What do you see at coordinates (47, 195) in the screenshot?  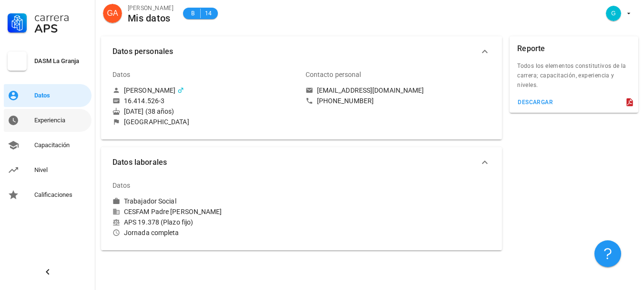 I see `a: Calificaciones` at bounding box center [47, 195].